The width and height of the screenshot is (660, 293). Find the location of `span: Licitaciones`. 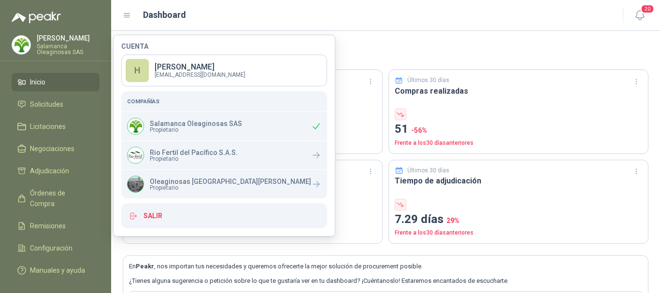

span: Licitaciones is located at coordinates (48, 127).